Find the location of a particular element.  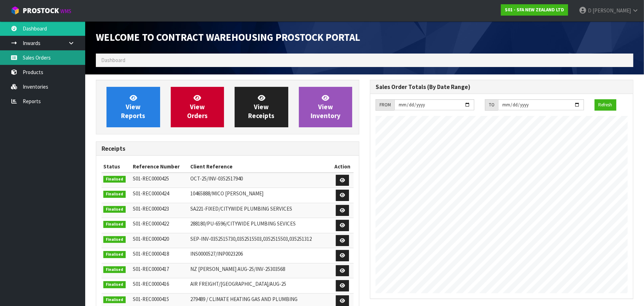

span: S01-REC0000418 is located at coordinates (151, 254).